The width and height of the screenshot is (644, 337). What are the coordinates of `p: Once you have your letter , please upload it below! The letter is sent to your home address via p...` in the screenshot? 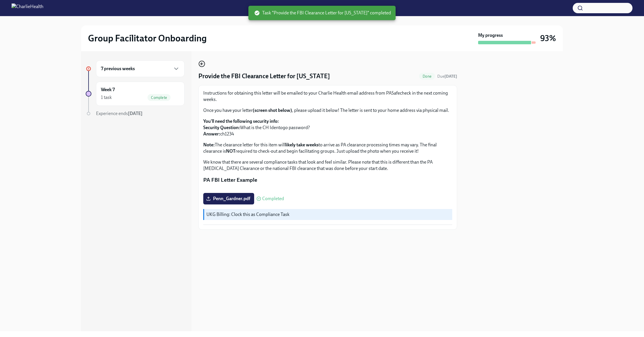 It's located at (328, 110).